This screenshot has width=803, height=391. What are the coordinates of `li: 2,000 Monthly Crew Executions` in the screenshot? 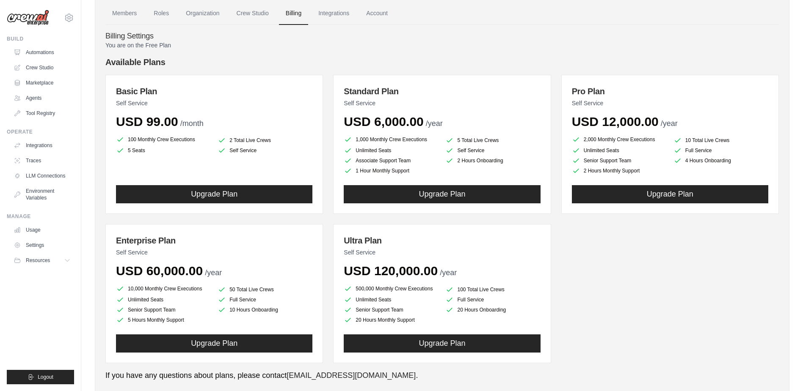 It's located at (619, 140).